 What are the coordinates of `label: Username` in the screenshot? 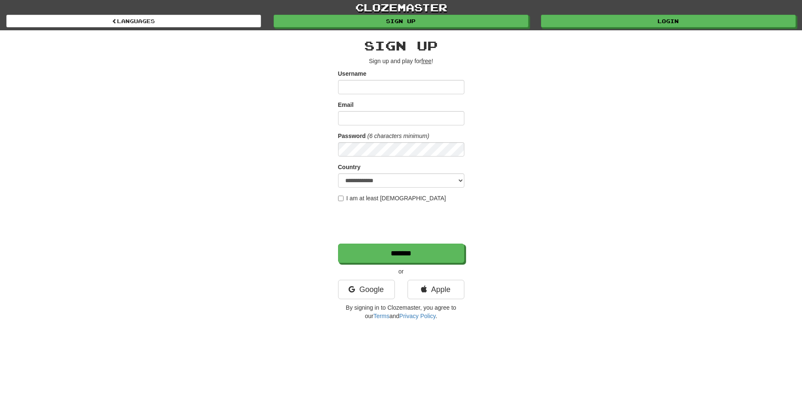 It's located at (352, 74).